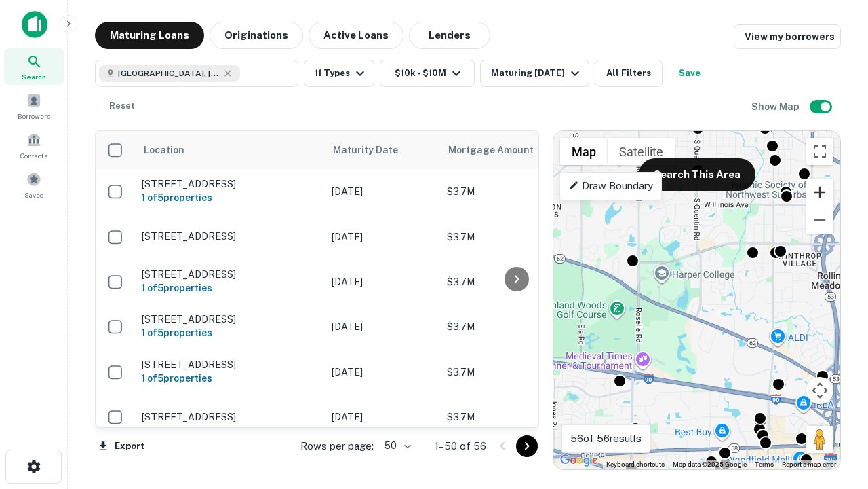  What do you see at coordinates (34, 77) in the screenshot?
I see `span: Search` at bounding box center [34, 77].